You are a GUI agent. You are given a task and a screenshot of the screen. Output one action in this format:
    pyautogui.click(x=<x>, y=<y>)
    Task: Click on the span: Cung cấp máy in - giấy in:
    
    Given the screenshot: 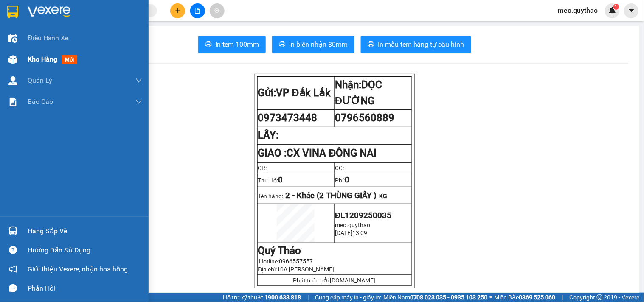 What is the action you would take?
    pyautogui.click(x=348, y=298)
    